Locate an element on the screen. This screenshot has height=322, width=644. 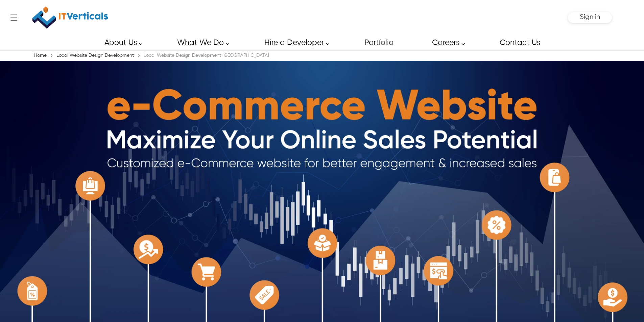
a: IT Verticals Inc is located at coordinates (70, 18).